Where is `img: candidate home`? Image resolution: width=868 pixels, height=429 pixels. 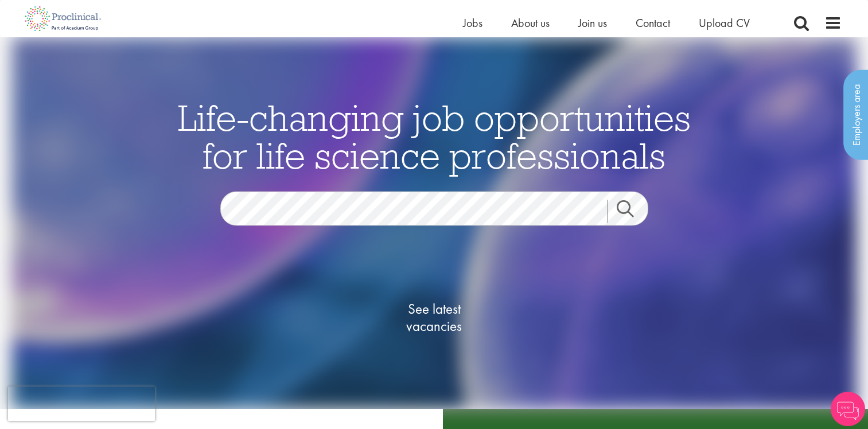
img: candidate home is located at coordinates (434, 223).